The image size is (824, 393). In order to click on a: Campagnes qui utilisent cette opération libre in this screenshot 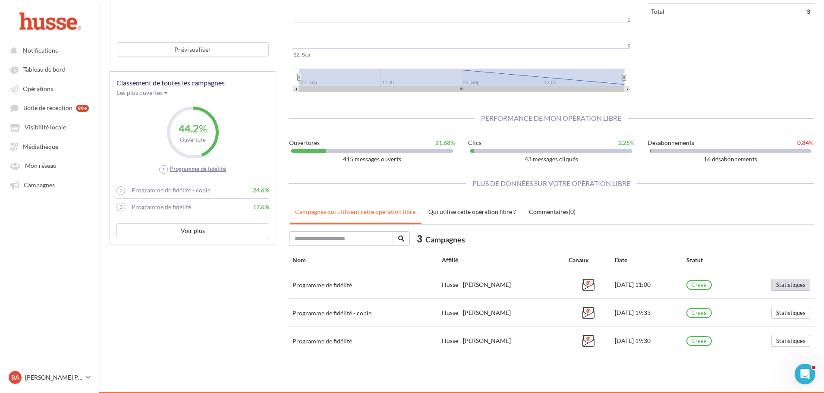, I will do `click(355, 212)`.